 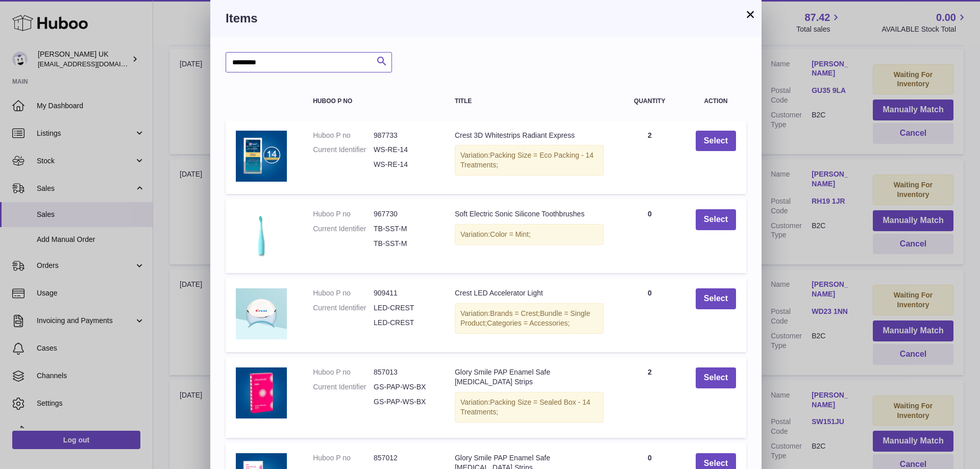 I want to click on span: Color = Mint;, so click(x=511, y=234).